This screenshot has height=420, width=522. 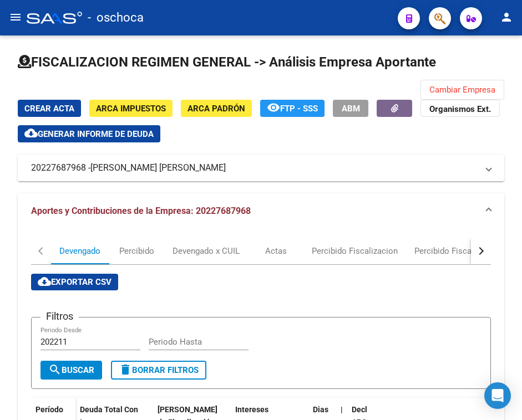 What do you see at coordinates (462, 90) in the screenshot?
I see `span: Cambiar Empresa` at bounding box center [462, 90].